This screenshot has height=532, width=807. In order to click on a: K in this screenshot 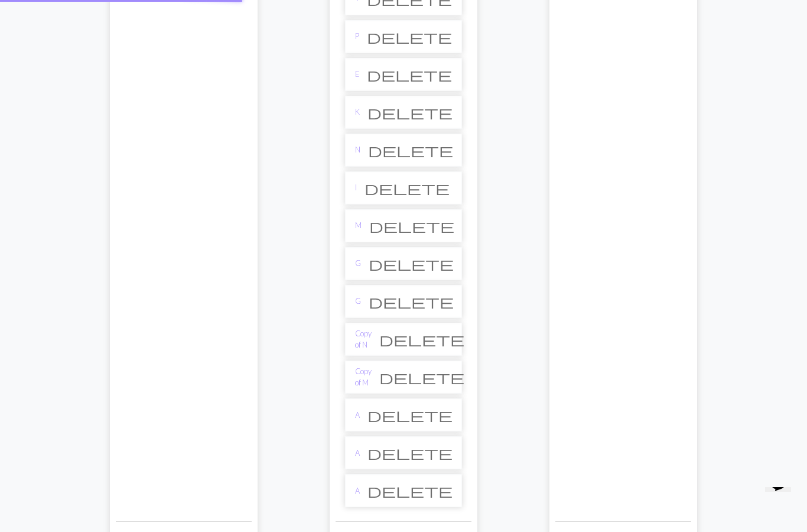, I will do `click(357, 112)`.